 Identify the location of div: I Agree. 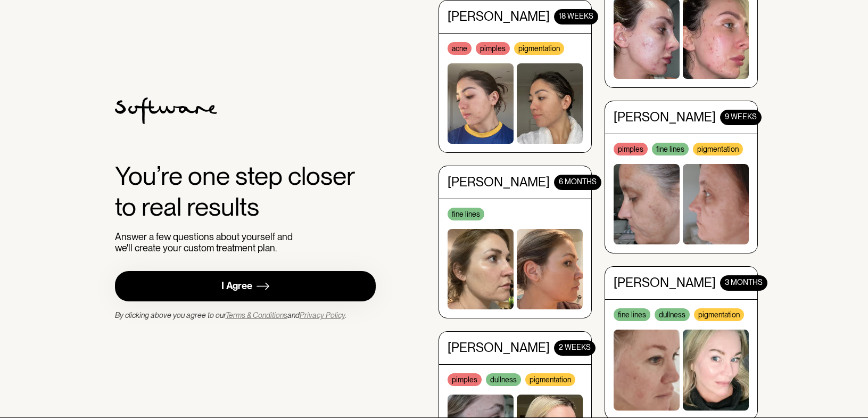
(237, 286).